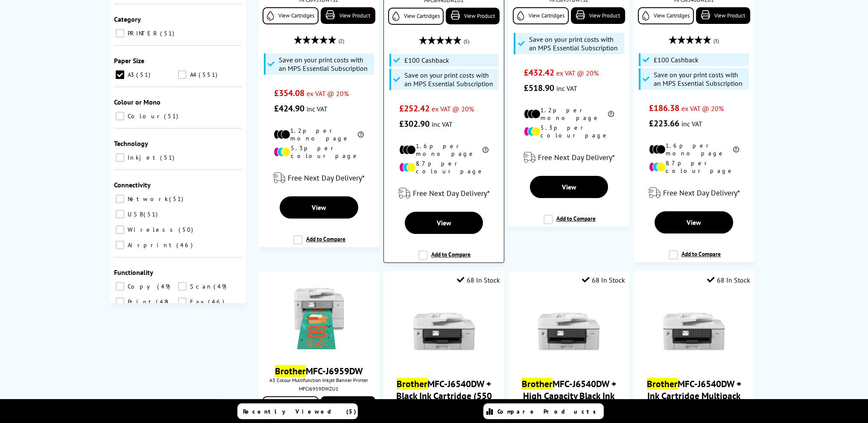  What do you see at coordinates (120, 286) in the screenshot?
I see `input: Copy 49` at bounding box center [120, 286].